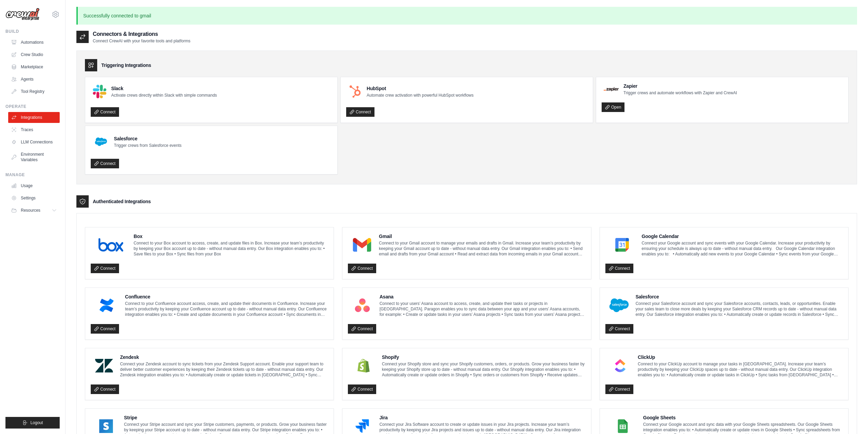 This screenshot has height=434, width=868. What do you see at coordinates (111, 244) in the screenshot?
I see `img: Box Logo` at bounding box center [111, 244].